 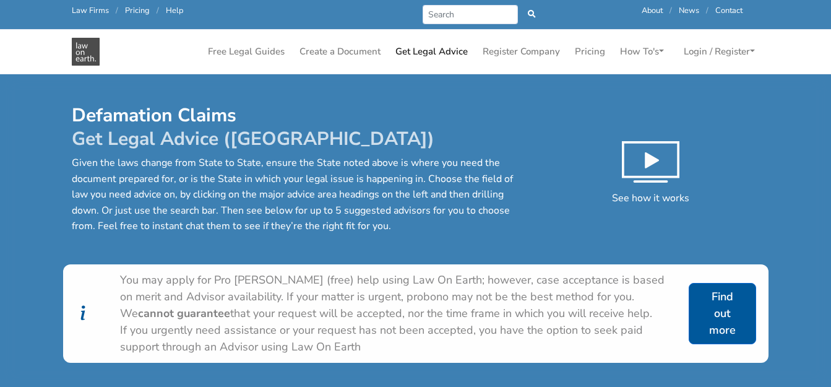 What do you see at coordinates (298, 127) in the screenshot?
I see `h1: Defamation Claims` at bounding box center [298, 127].